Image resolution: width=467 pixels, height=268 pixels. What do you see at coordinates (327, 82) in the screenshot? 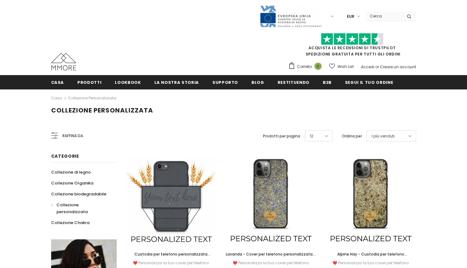
I see `span: B2B` at bounding box center [327, 82].